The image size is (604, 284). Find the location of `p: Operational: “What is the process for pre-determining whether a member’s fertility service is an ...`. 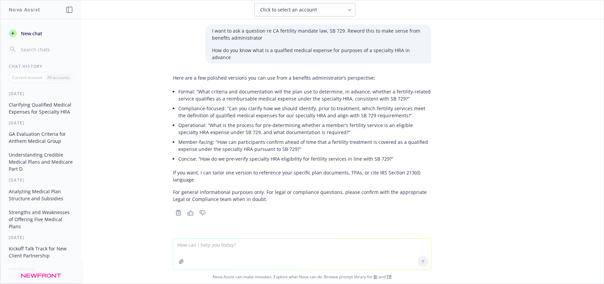

p: Operational: “What is the process for pre-determining whether a member’s fertility service is an ... is located at coordinates (305, 129).